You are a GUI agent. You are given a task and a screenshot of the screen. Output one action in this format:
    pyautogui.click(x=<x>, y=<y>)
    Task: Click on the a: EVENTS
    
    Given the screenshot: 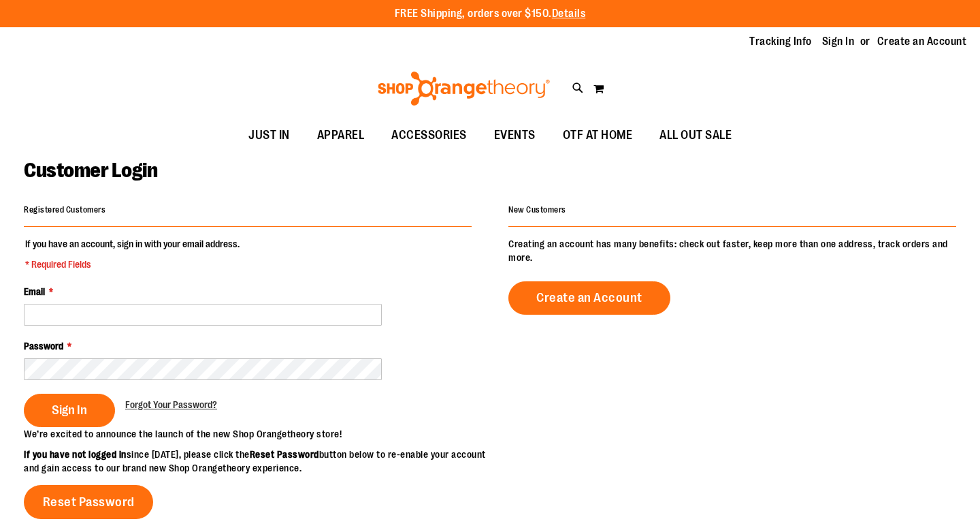 What is the action you would take?
    pyautogui.click(x=515, y=136)
    